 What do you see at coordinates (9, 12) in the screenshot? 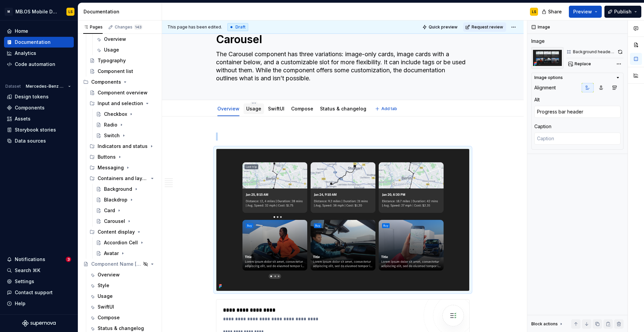
I see `div: M` at bounding box center [9, 12].